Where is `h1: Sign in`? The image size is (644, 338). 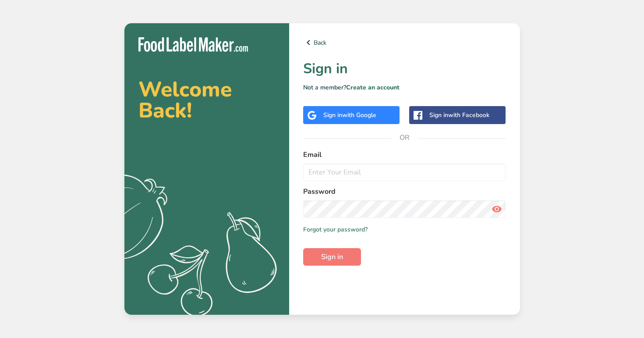
h1: Sign in is located at coordinates (404, 69).